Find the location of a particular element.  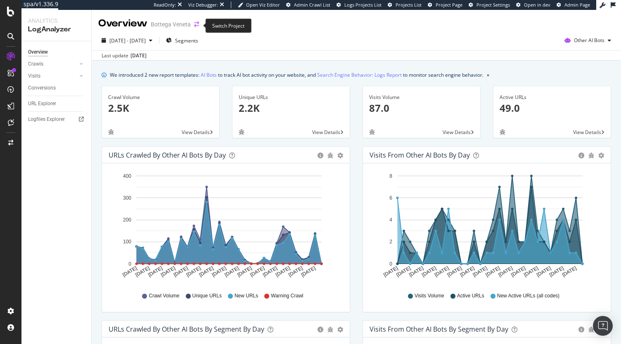

text: 2 is located at coordinates (390, 242).